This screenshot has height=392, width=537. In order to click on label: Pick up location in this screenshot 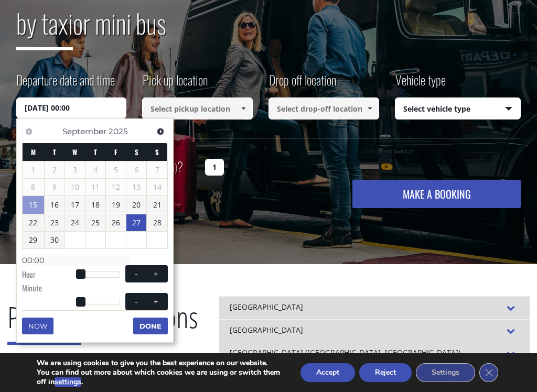, I will do `click(174, 84)`.